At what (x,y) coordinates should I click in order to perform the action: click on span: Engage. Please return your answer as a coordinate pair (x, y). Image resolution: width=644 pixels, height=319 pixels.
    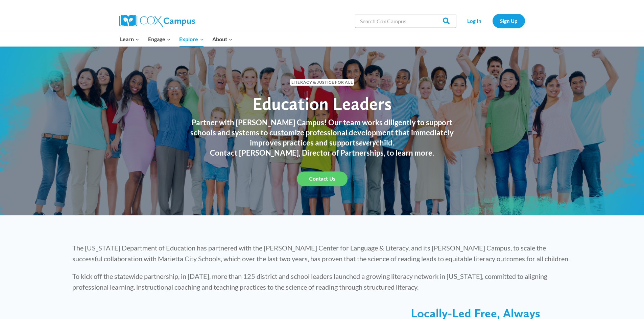
    Looking at the image, I should click on (159, 39).